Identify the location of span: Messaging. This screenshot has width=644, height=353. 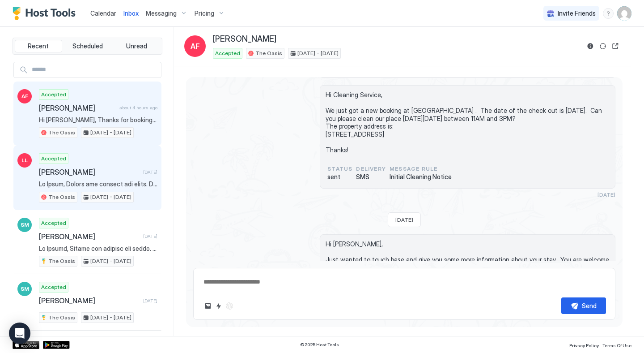
(161, 14).